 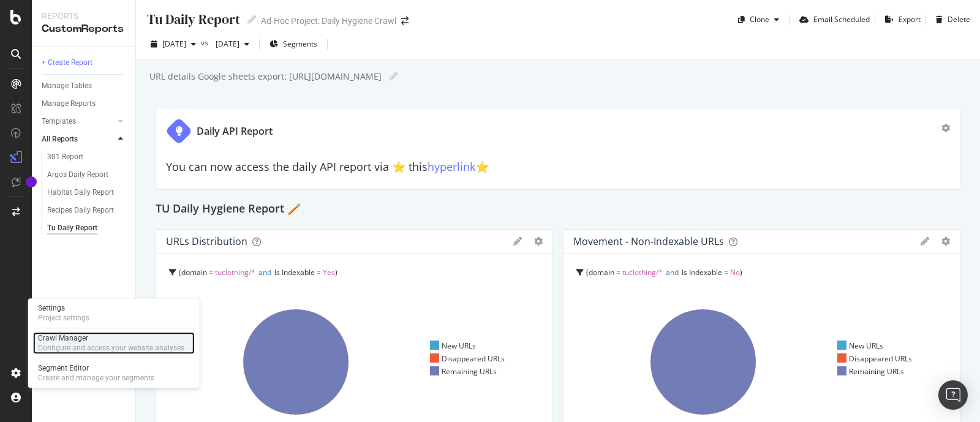 I want to click on span: 2025 Oct. 8th, so click(x=174, y=43).